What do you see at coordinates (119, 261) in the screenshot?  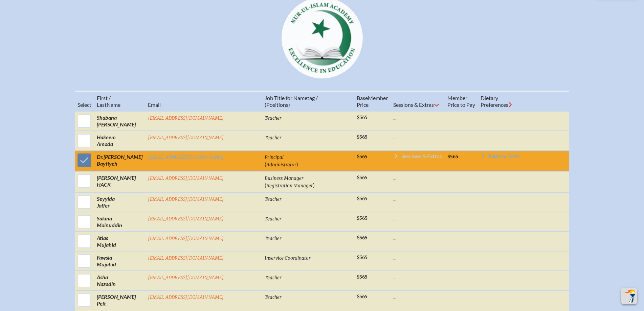 I see `td: Fawsia Mujahid` at bounding box center [119, 261].